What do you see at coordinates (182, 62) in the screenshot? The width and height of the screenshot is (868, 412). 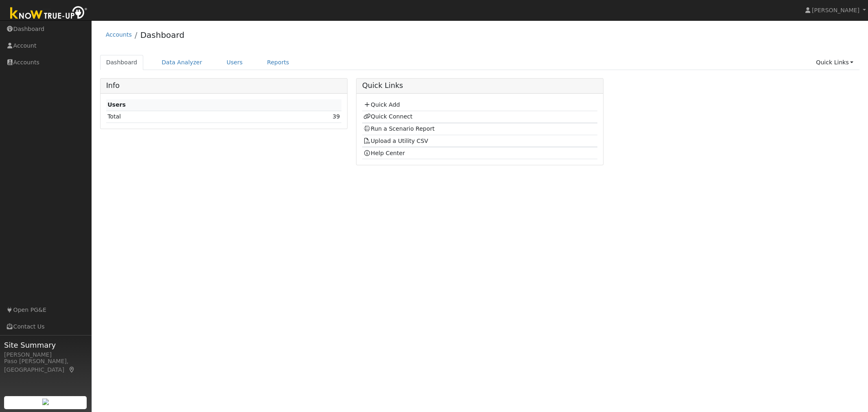 I see `a: Data Analyzer` at bounding box center [182, 62].